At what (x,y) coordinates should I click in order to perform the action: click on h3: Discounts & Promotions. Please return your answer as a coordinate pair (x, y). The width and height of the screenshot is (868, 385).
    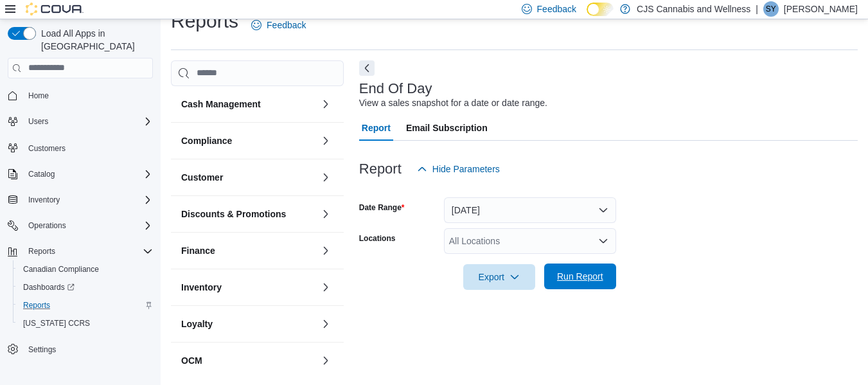
    Looking at the image, I should click on (233, 214).